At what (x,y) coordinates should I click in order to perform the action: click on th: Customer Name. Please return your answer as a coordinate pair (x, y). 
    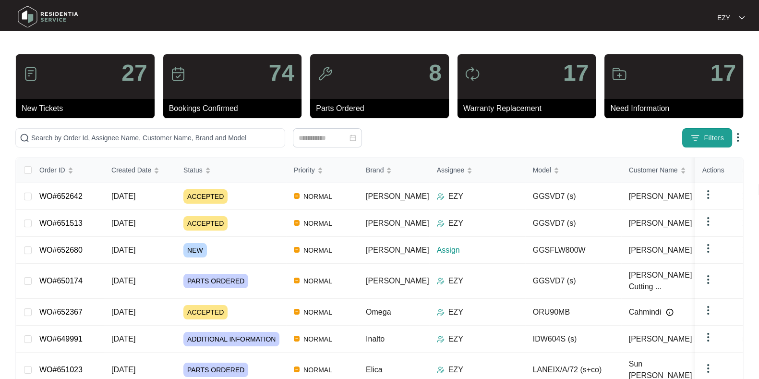
    Looking at the image, I should click on (669, 170).